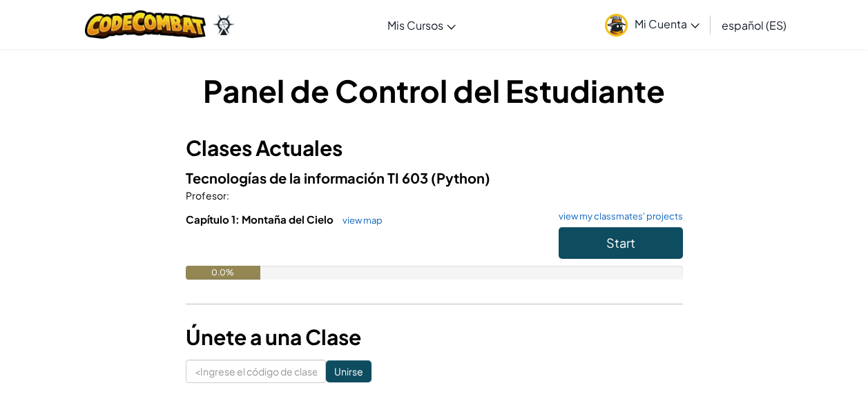 The image size is (868, 410). Describe the element at coordinates (145, 24) in the screenshot. I see `a: Logotipo de CodeCombat` at that location.